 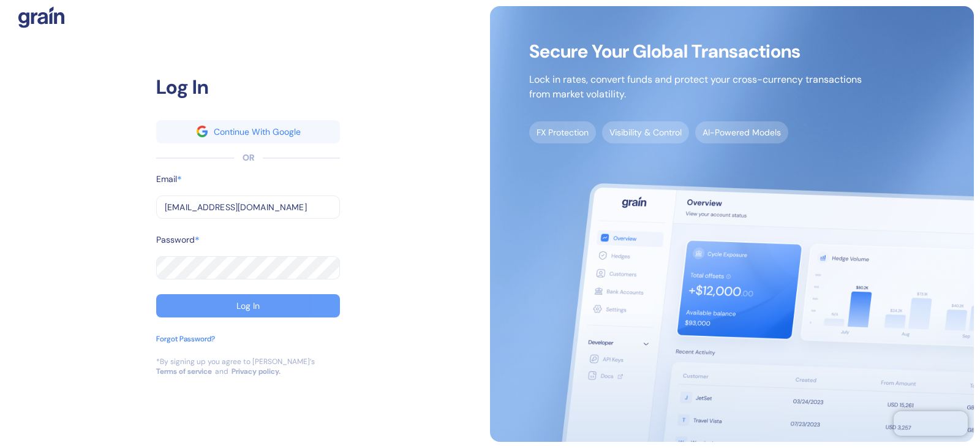 I want to click on button: googleContinue With Google, so click(x=248, y=132).